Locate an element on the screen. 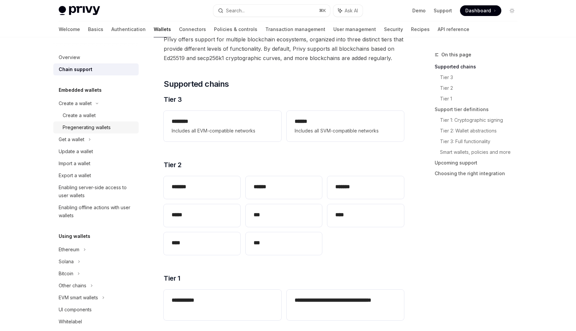  a: UI components is located at coordinates (96, 309).